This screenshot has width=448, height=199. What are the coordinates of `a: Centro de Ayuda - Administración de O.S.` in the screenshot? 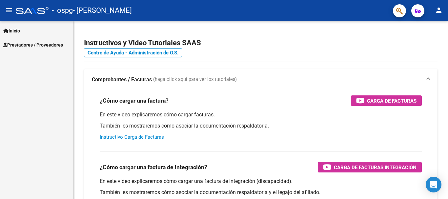 It's located at (133, 53).